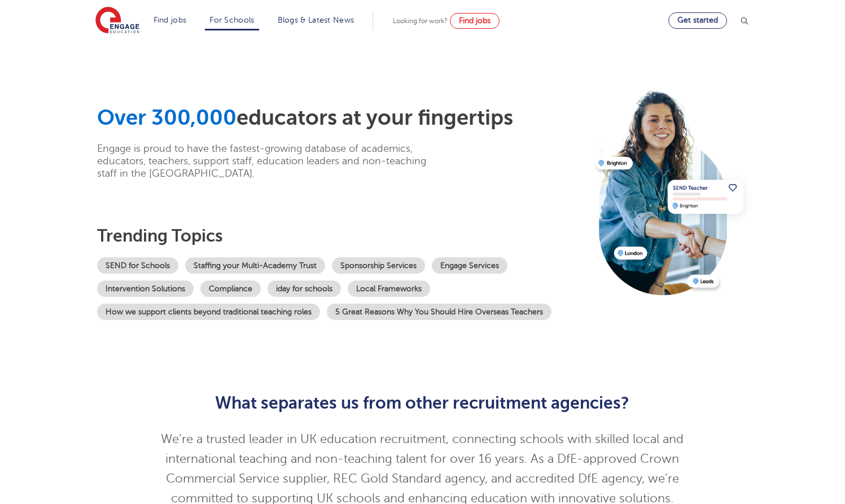 The height and width of the screenshot is (504, 845). Describe the element at coordinates (316, 20) in the screenshot. I see `a: Blogs & Latest News` at that location.